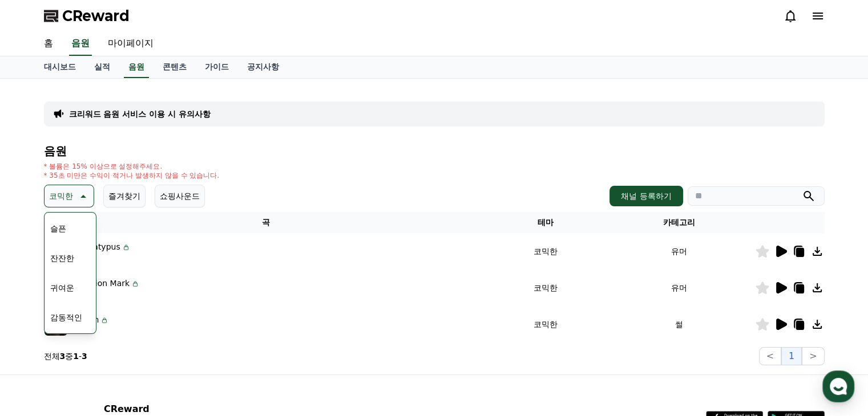  What do you see at coordinates (140, 114) in the screenshot?
I see `p: 크리워드 음원 서비스 이용 시 유의사항` at bounding box center [140, 114].